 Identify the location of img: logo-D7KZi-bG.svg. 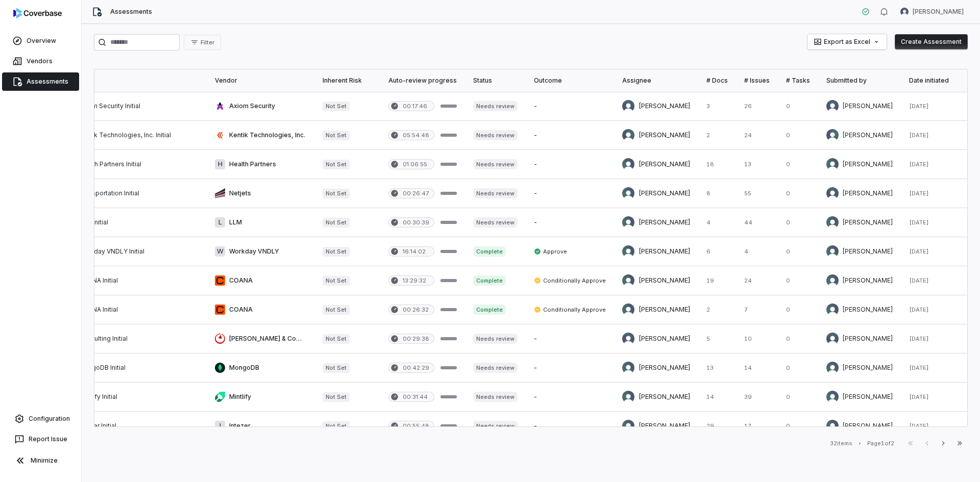
(37, 13).